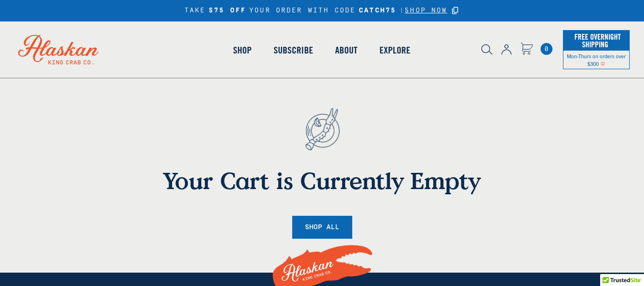  Describe the element at coordinates (426, 11) in the screenshot. I see `a: SHOP NOW` at that location.